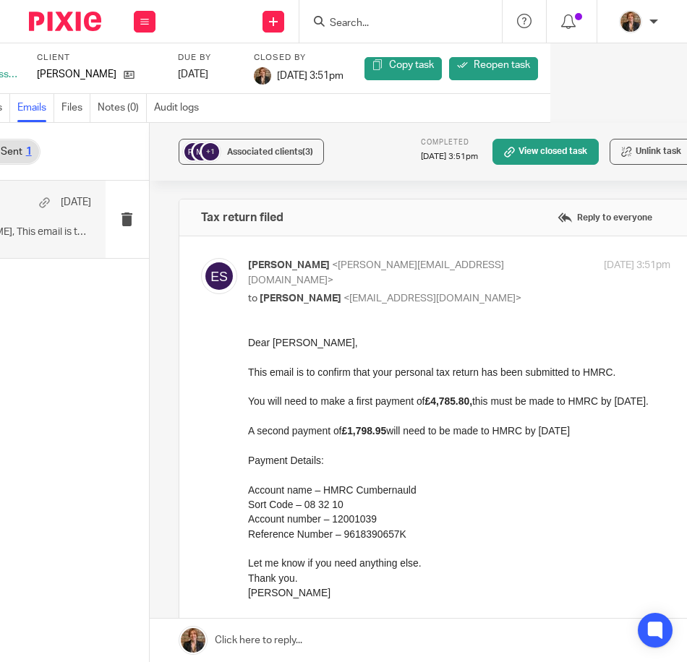 This screenshot has width=687, height=662. What do you see at coordinates (35, 108) in the screenshot?
I see `a: Emails` at bounding box center [35, 108].